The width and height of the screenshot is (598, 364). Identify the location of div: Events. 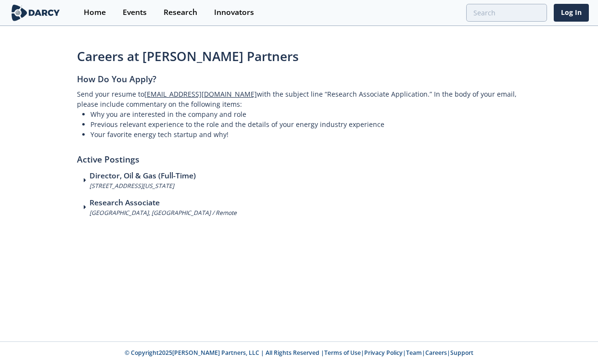
(135, 13).